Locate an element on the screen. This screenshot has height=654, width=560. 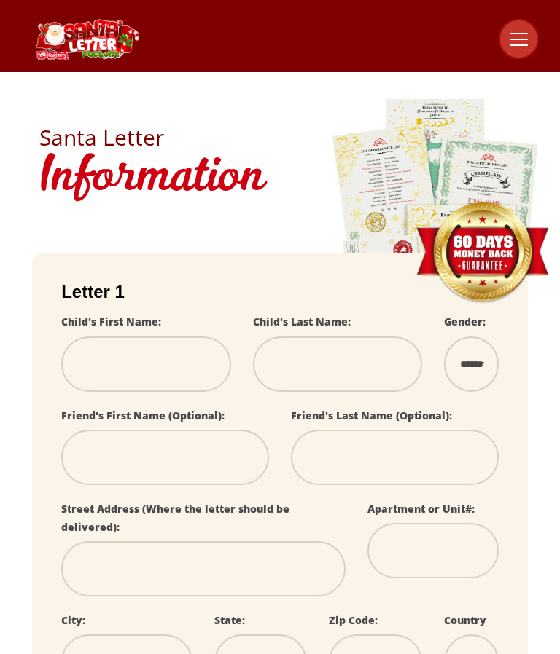
h2: Santa Letter is located at coordinates (280, 138).